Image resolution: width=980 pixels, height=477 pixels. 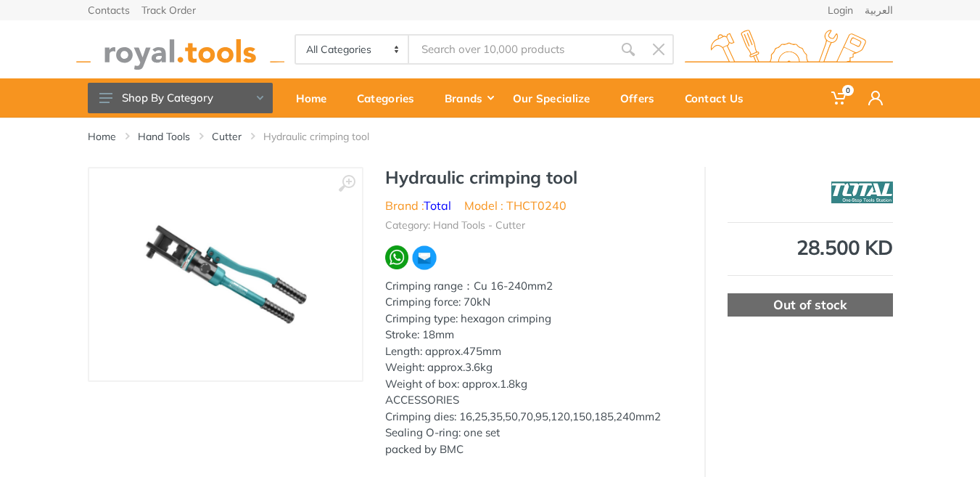 What do you see at coordinates (418, 205) in the screenshot?
I see `li: Brand :` at bounding box center [418, 205].